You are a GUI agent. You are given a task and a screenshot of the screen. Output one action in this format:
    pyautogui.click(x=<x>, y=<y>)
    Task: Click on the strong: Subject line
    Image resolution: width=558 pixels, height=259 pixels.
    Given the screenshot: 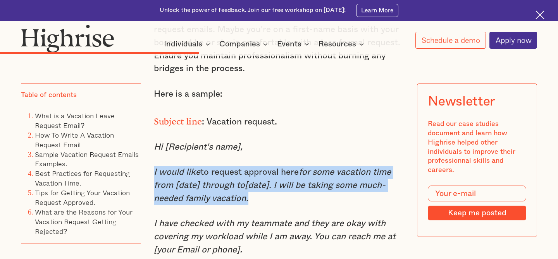 What is the action you would take?
    pyautogui.click(x=178, y=119)
    